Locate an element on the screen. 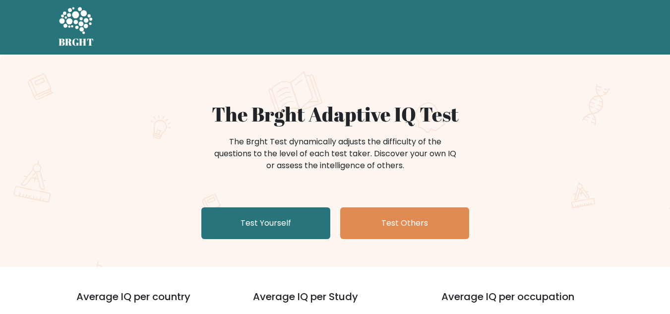 Image resolution: width=670 pixels, height=314 pixels. div: The Brght Test dynamically adjusts the difficulty of the questions to the level of each test take... is located at coordinates (335, 154).